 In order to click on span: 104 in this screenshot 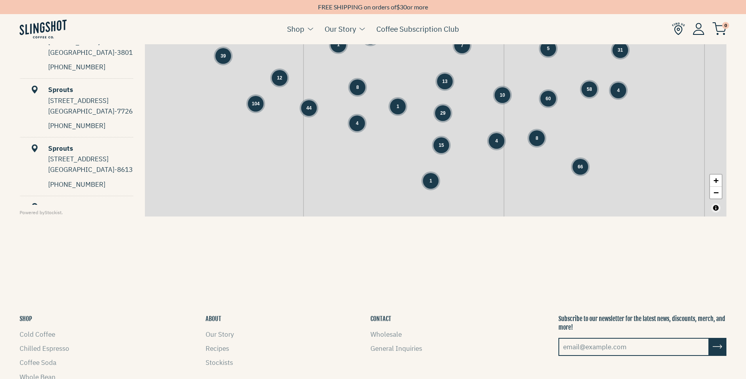, I will do `click(256, 104)`.